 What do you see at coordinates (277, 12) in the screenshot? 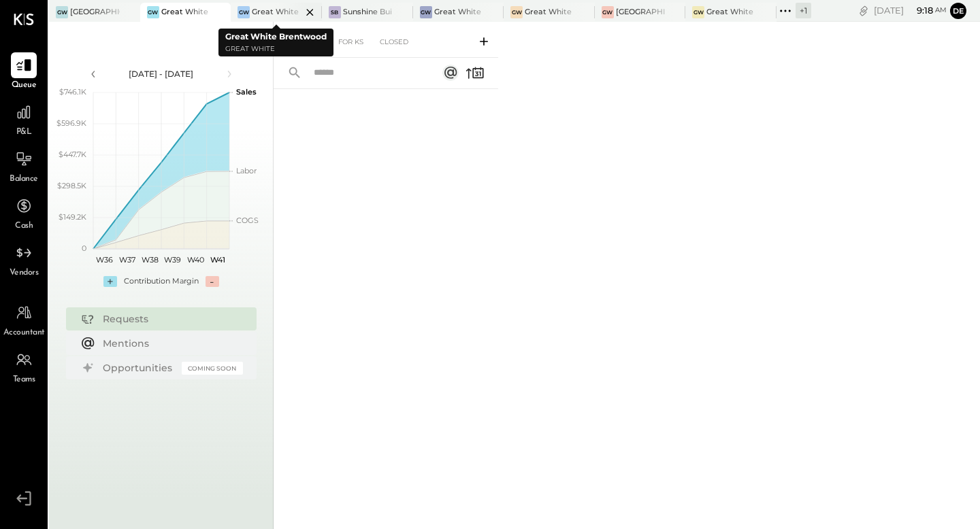
I see `div: Great White Brentwood` at bounding box center [277, 12].